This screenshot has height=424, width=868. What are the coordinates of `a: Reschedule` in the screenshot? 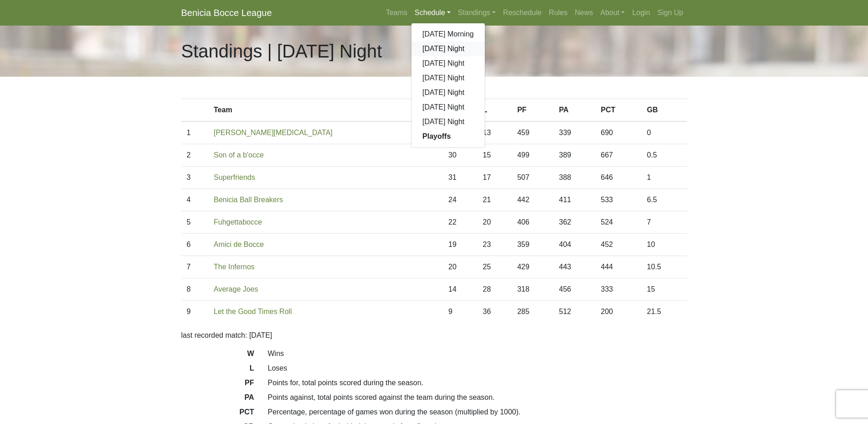 It's located at (522, 13).